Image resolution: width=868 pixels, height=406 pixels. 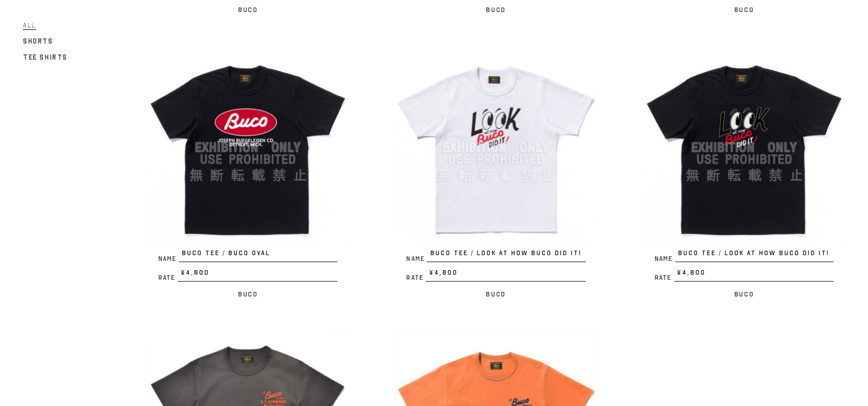 What do you see at coordinates (29, 25) in the screenshot?
I see `a: All` at bounding box center [29, 25].